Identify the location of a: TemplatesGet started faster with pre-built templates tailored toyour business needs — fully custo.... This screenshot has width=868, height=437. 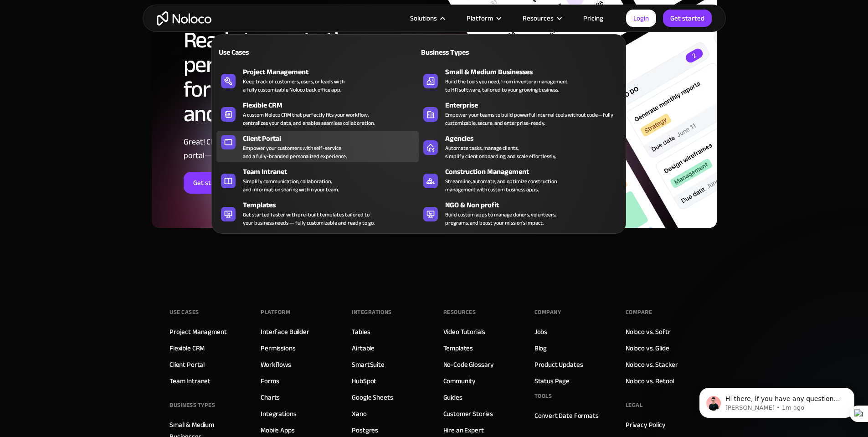
(318, 213).